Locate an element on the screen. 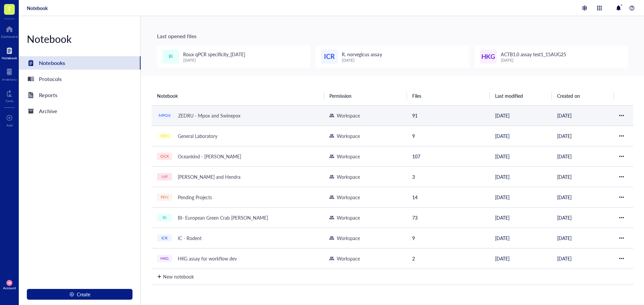 Image resolution: width=644 pixels, height=305 pixels. span: MB is located at coordinates (9, 283).